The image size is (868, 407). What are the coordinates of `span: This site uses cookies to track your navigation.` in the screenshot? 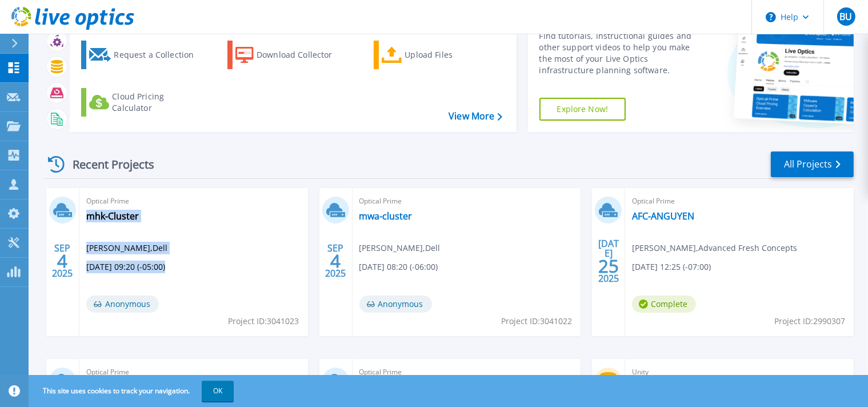 It's located at (132, 391).